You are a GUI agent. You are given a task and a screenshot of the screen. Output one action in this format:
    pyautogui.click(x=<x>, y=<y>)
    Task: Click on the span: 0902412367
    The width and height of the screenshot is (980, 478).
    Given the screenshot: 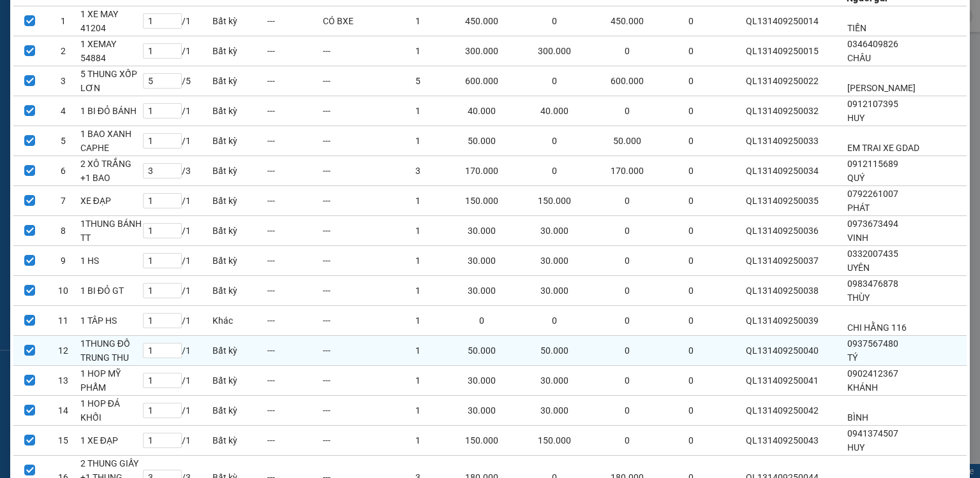 What is the action you would take?
    pyautogui.click(x=873, y=374)
    